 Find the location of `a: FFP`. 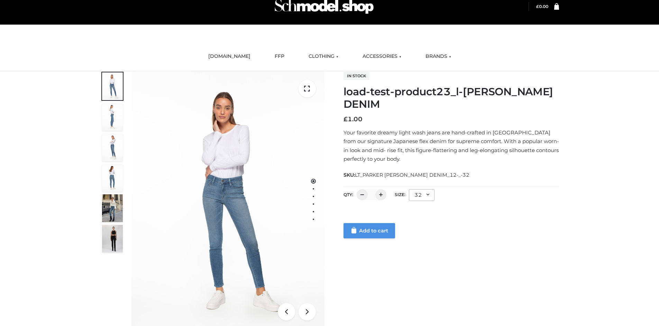

a: FFP is located at coordinates (280, 56).